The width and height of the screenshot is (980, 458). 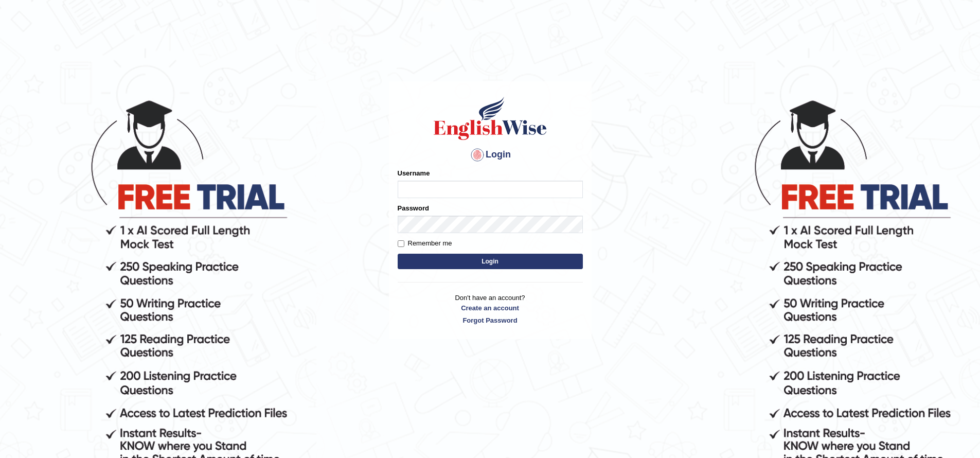 I want to click on a: Create an account, so click(x=490, y=308).